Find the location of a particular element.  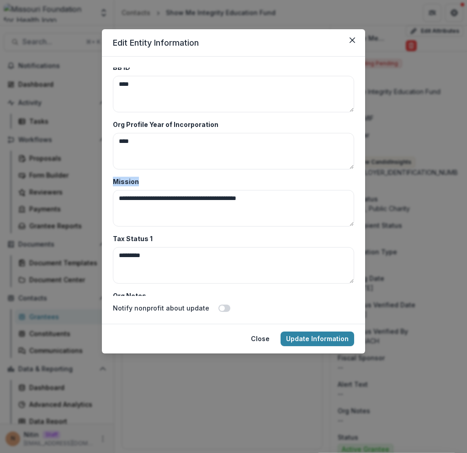

label: BB ID is located at coordinates (231, 67).